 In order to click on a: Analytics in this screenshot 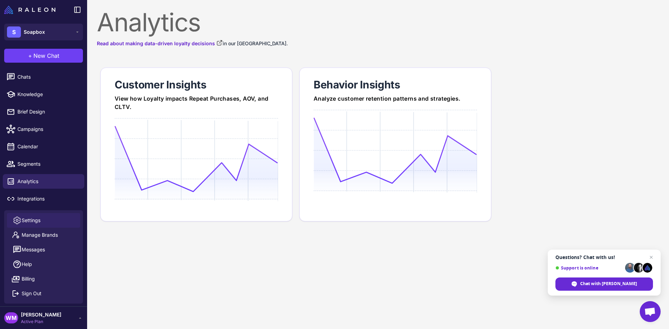, I will do `click(44, 182)`.